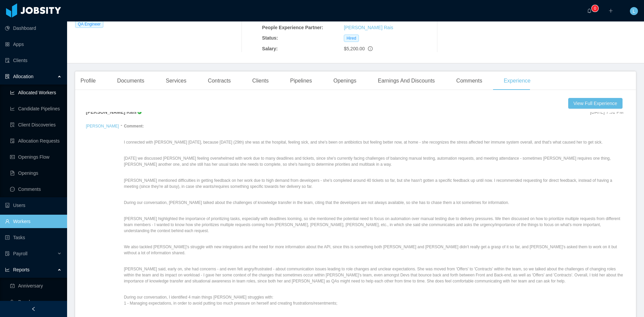 The height and width of the screenshot is (317, 644). Describe the element at coordinates (354, 49) in the screenshot. I see `span: $5,200.00` at that location.